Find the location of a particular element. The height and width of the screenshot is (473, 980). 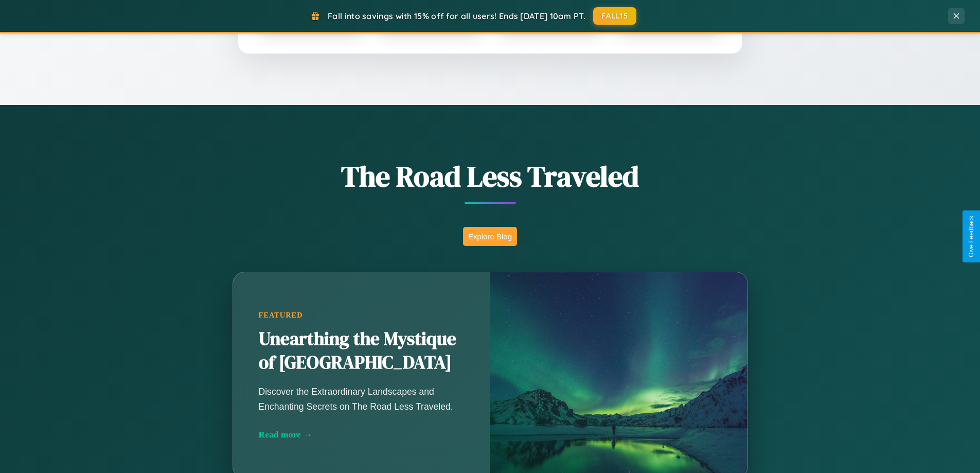

div: Read more → is located at coordinates (362, 435).